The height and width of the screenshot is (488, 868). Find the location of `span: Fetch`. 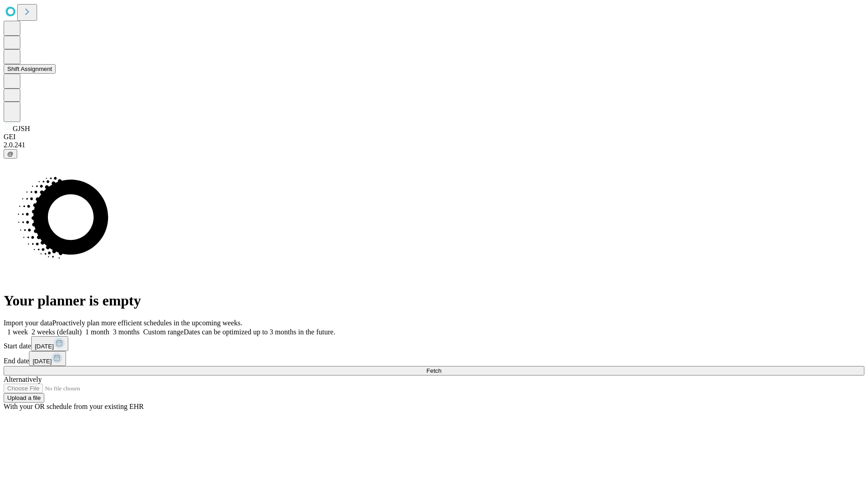

span: Fetch is located at coordinates (434, 371).